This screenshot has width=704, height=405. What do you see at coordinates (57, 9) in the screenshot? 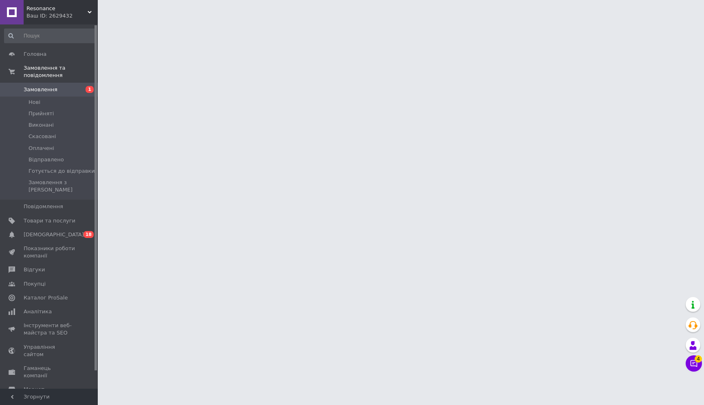
I see `span: Resonance` at bounding box center [57, 9].